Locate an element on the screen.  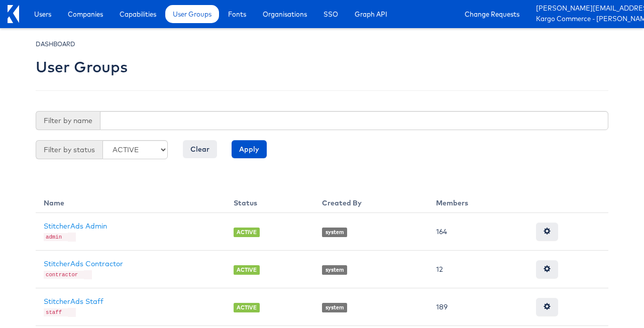
input: Clear is located at coordinates (200, 149).